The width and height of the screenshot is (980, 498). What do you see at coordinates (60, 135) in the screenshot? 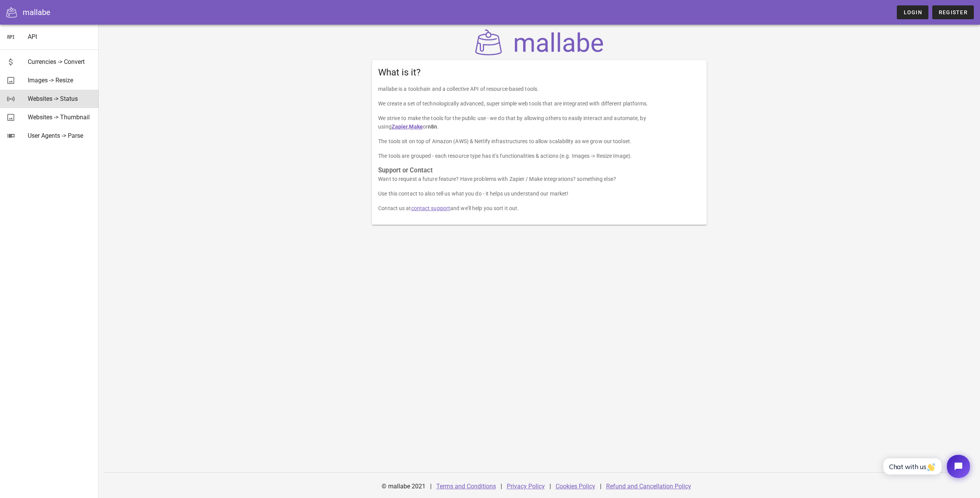
I see `div: User Agents -> Parse` at bounding box center [60, 135].